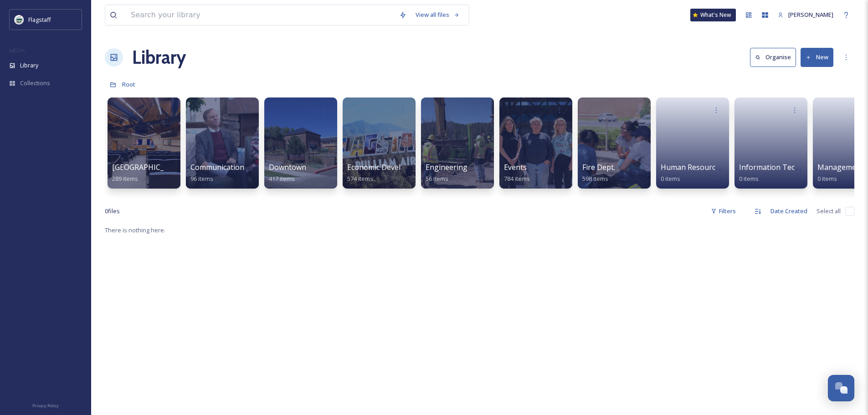 The image size is (868, 415). I want to click on button: Organise, so click(773, 57).